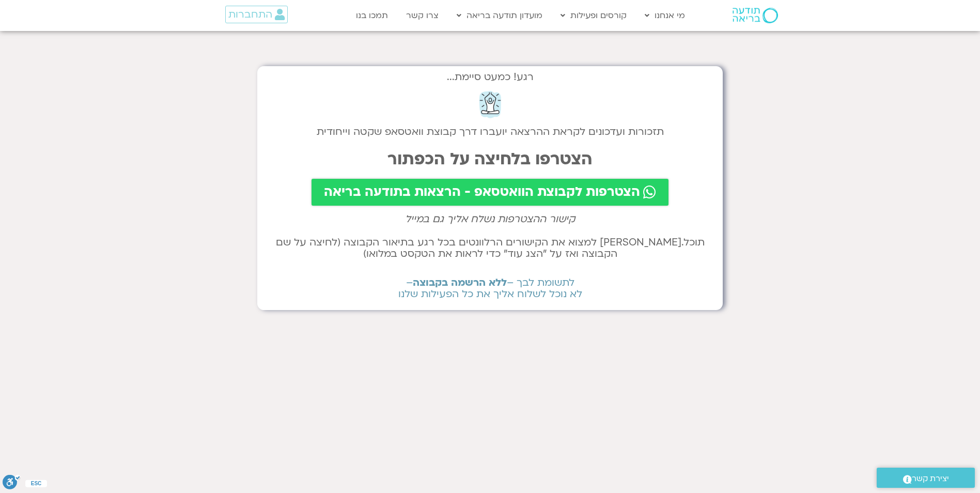 This screenshot has width=980, height=493. Describe the element at coordinates (490, 159) in the screenshot. I see `h2: הצטרפו בלחיצה על הכפתור` at that location.